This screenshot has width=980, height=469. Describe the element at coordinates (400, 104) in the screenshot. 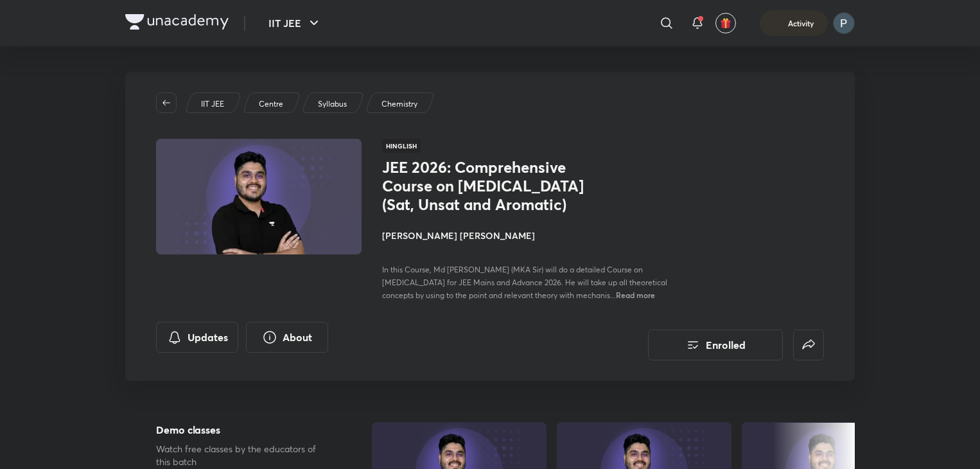

I see `a: Chemistry` at that location.